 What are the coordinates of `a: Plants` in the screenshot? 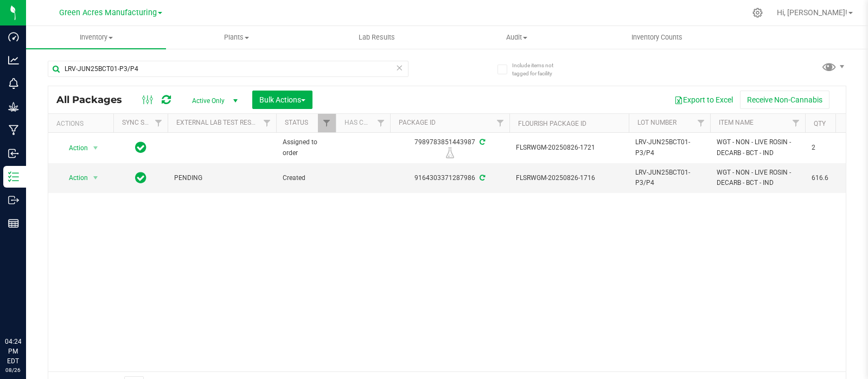 It's located at (236, 37).